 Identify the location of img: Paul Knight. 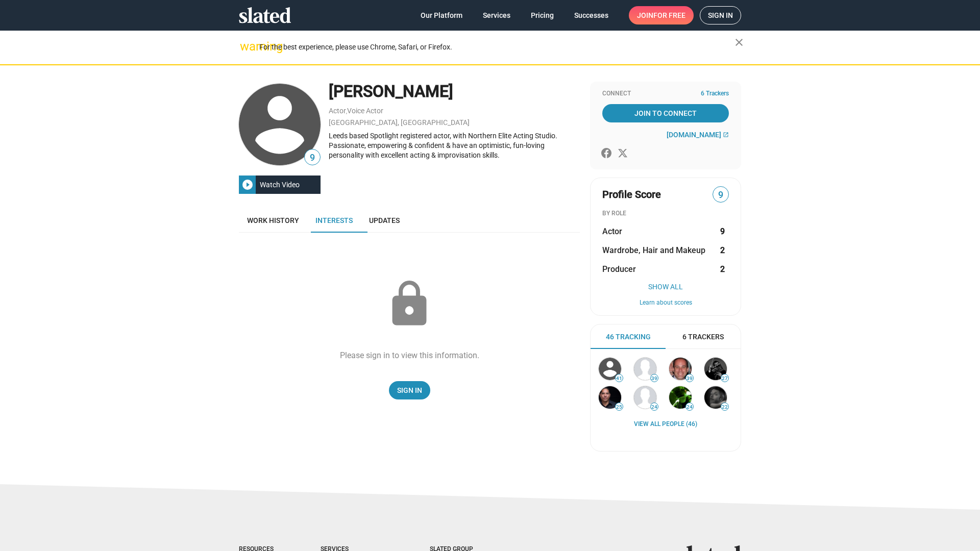
(715, 369).